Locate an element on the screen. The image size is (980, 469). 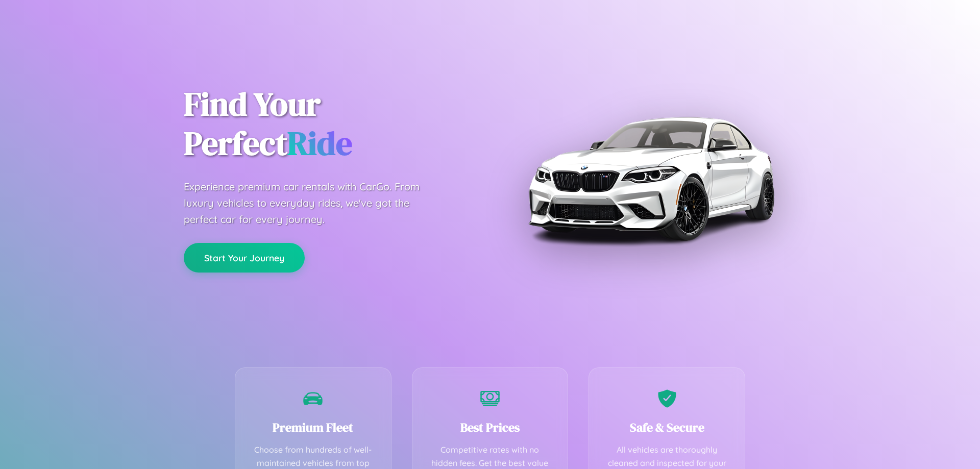
p: Experience premium car rentals with CarGo. From luxury vehicles to everyday rides, we've got the ... is located at coordinates (311, 203).